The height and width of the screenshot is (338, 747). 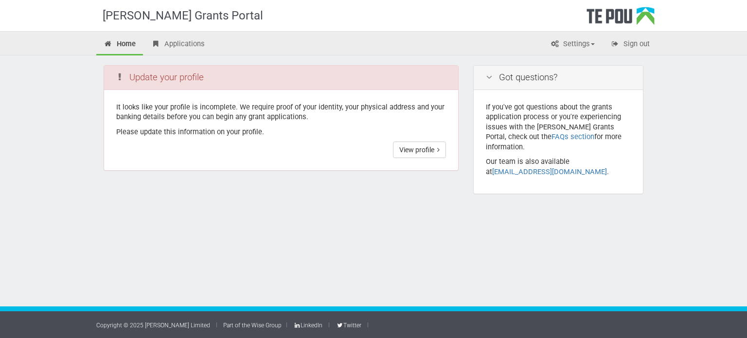 I want to click on p: It looks like your profile is incomplete. We require proof of your identity, your physical addres..., so click(x=281, y=112).